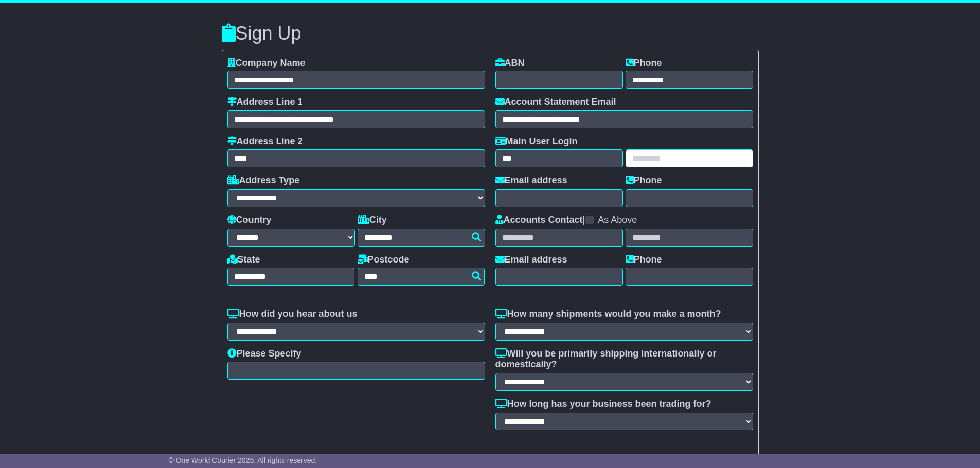 This screenshot has height=468, width=980. What do you see at coordinates (265, 102) in the screenshot?
I see `label: Address Line 1` at bounding box center [265, 102].